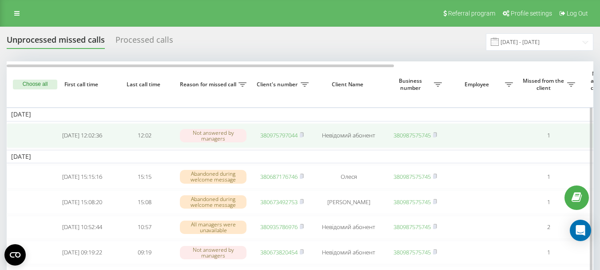 The width and height of the screenshot is (600, 270). What do you see at coordinates (531, 13) in the screenshot?
I see `span: Profile settings` at bounding box center [531, 13].